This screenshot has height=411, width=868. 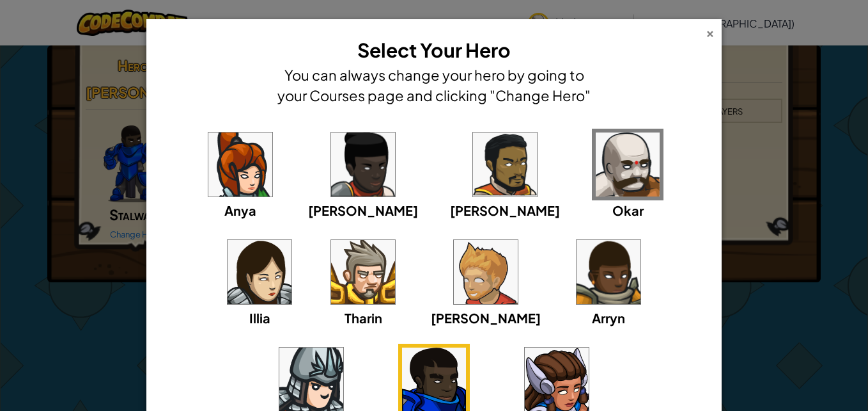 I want to click on span: Anya, so click(x=240, y=210).